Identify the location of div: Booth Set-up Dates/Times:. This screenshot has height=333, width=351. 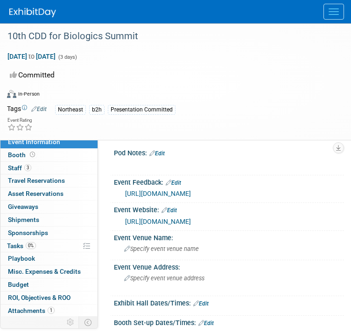
(229, 322).